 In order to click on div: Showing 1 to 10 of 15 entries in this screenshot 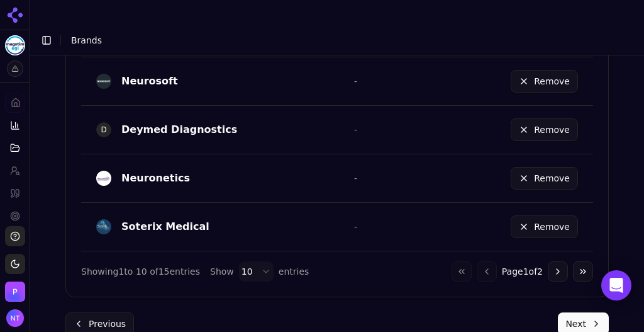, I will do `click(140, 272)`.